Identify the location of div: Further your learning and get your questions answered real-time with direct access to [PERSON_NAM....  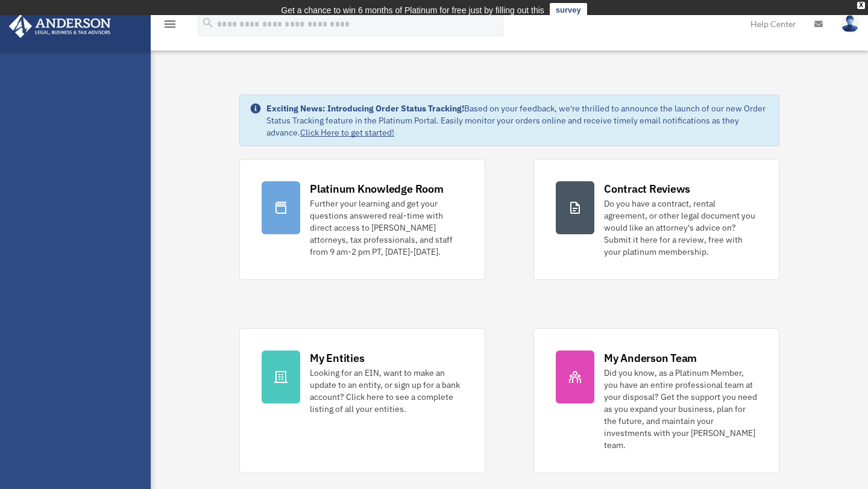
(387, 228).